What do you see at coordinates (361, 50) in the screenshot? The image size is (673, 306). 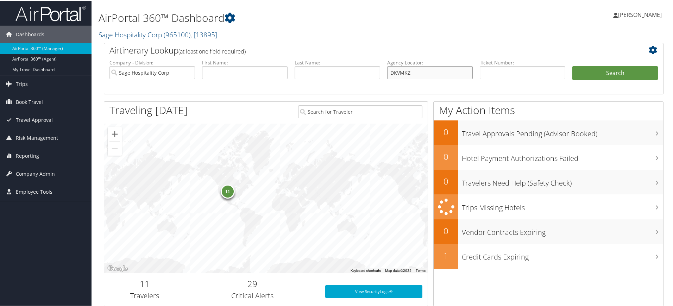 I see `h2: Airtinerary Lookup` at bounding box center [361, 50].